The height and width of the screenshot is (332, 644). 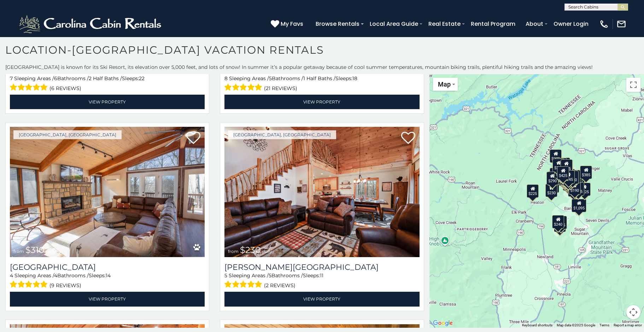 I want to click on div: $325, so click(x=566, y=166).